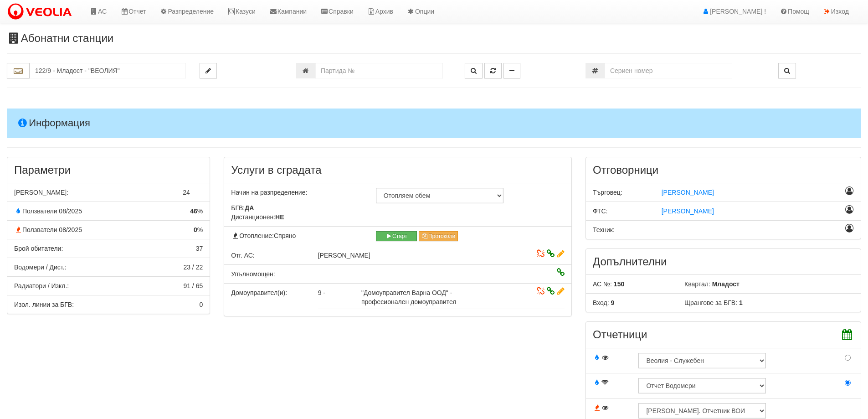 This screenshot has height=419, width=868. I want to click on h3: Допълнителни, so click(723, 262).